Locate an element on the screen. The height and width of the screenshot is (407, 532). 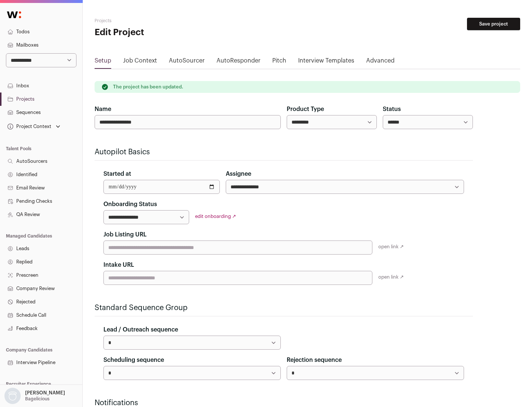
label: Assignee is located at coordinates (239, 174).